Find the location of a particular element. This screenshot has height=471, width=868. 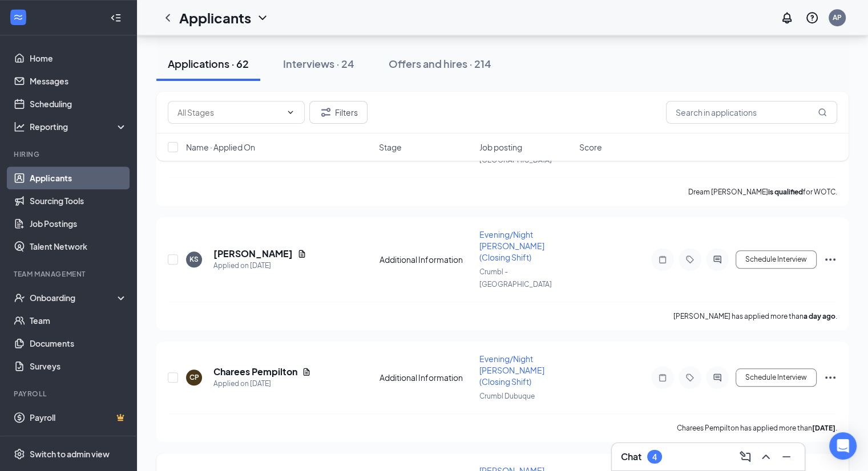

span: Crumbl Dubuque is located at coordinates (507, 396).